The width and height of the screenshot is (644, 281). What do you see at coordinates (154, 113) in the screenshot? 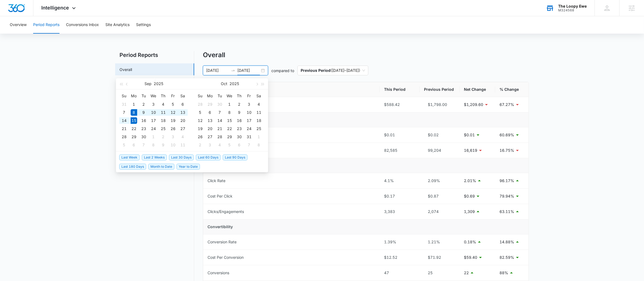
I see `td: 2025-09-10` at bounding box center [154, 113].